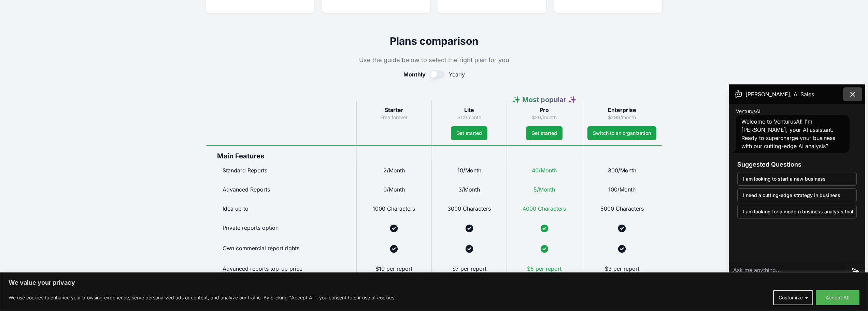 This screenshot has height=311, width=868. Describe the element at coordinates (622, 110) in the screenshot. I see `h3: Enterprise` at that location.